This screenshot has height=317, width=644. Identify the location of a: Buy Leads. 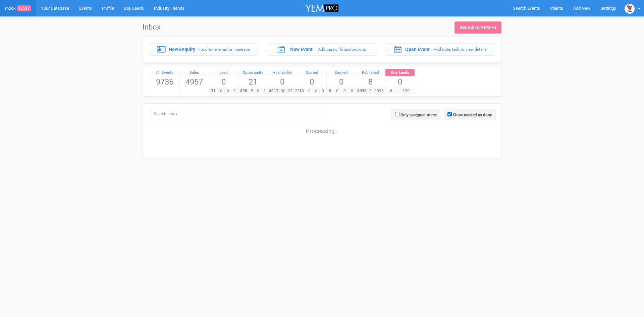
(400, 73).